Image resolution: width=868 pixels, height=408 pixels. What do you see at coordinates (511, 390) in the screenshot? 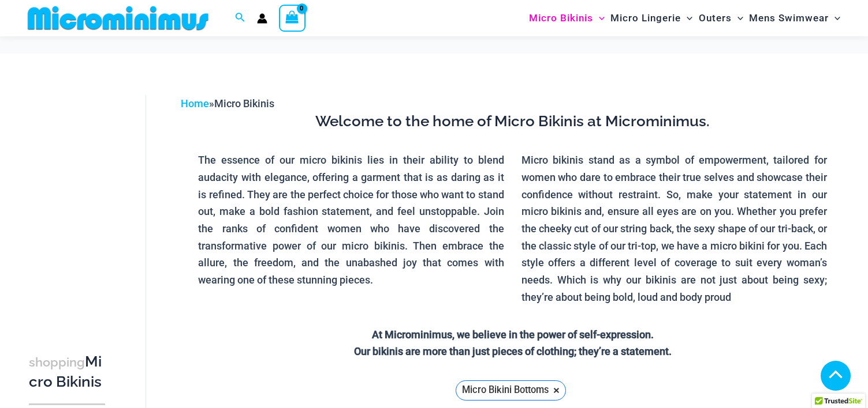
I see `a: Micro Bikini Bottoms ×` at bounding box center [511, 390].